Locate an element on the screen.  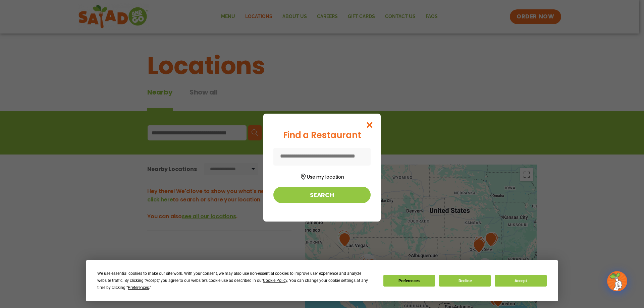
button: Preferences is located at coordinates (409, 281).